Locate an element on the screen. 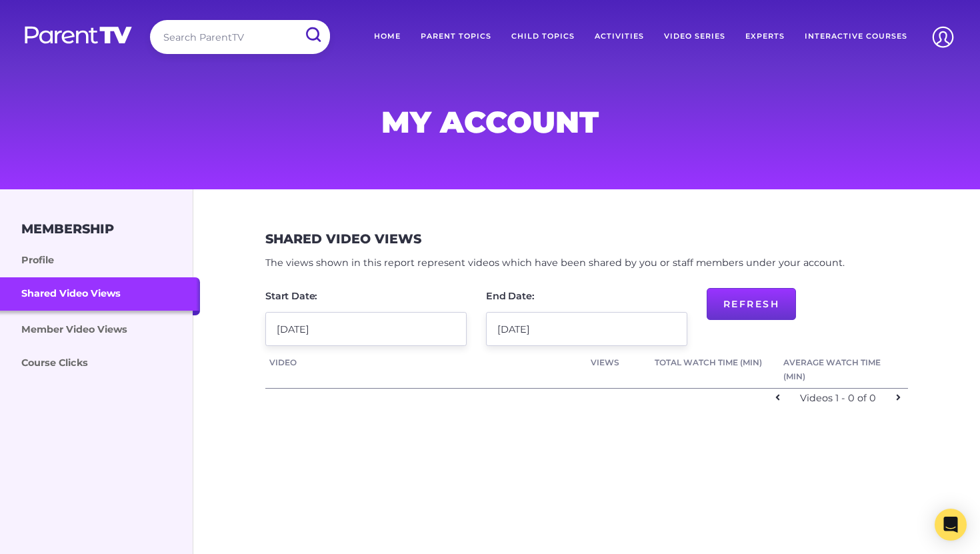 The width and height of the screenshot is (980, 554). p: The views shown in this report represent videos which have been shared by you or staff members un... is located at coordinates (587, 263).